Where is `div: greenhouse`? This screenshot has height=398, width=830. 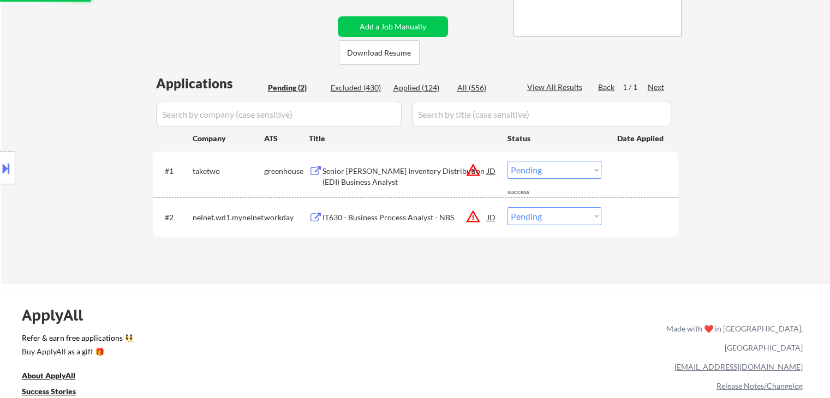
div: greenhouse is located at coordinates (286, 171).